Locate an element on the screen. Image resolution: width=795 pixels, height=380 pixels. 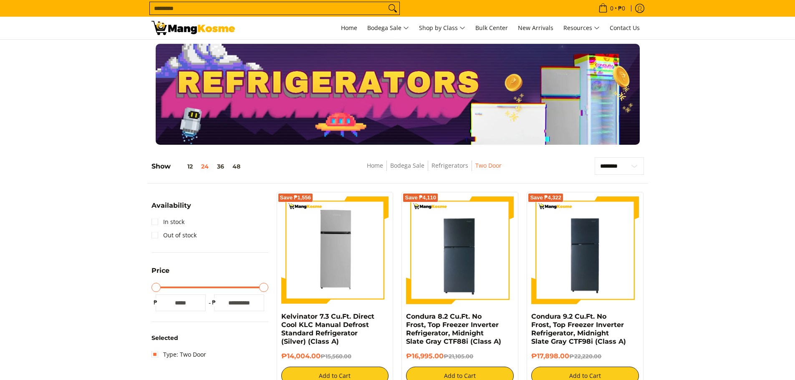
a: Condura 9.2 Cu.Ft. No Frost, Top Freezer Inverter Refrigerator, Midnight Slate Gray CTF98i (Class A) is located at coordinates (578, 329).